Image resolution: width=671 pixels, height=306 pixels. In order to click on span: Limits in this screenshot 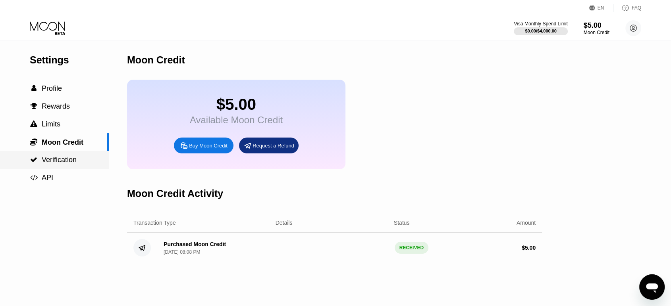, I will do `click(51, 124)`.